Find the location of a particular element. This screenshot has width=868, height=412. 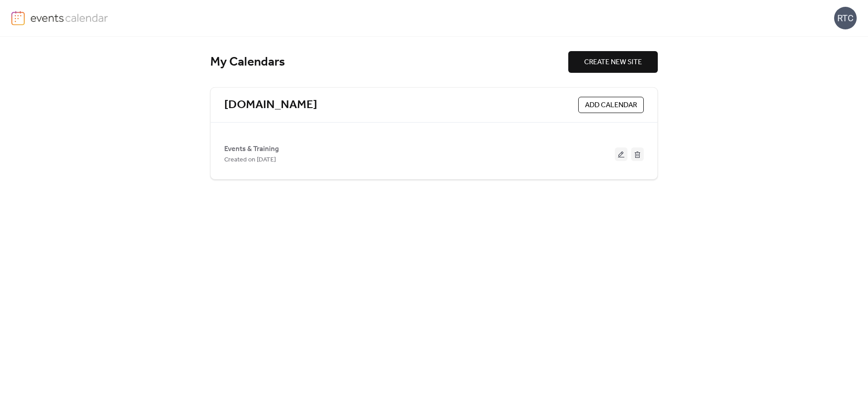

span: CREATE NEW SITE is located at coordinates (614, 63).